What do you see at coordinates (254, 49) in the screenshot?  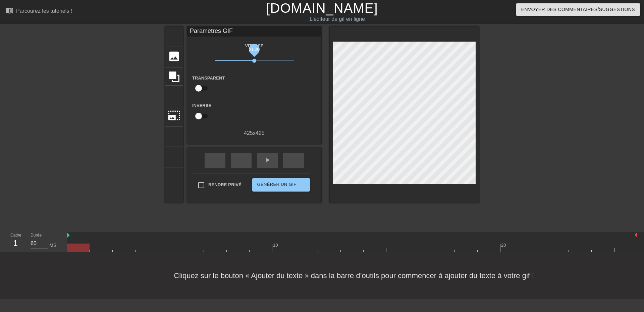 I see `font: x1,00` at bounding box center [254, 49].